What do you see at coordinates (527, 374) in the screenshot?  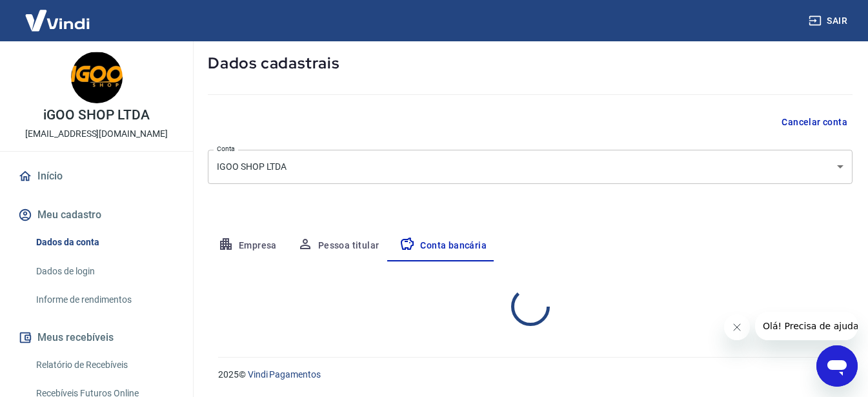 I see `p: 2025 ©` at bounding box center [527, 374].